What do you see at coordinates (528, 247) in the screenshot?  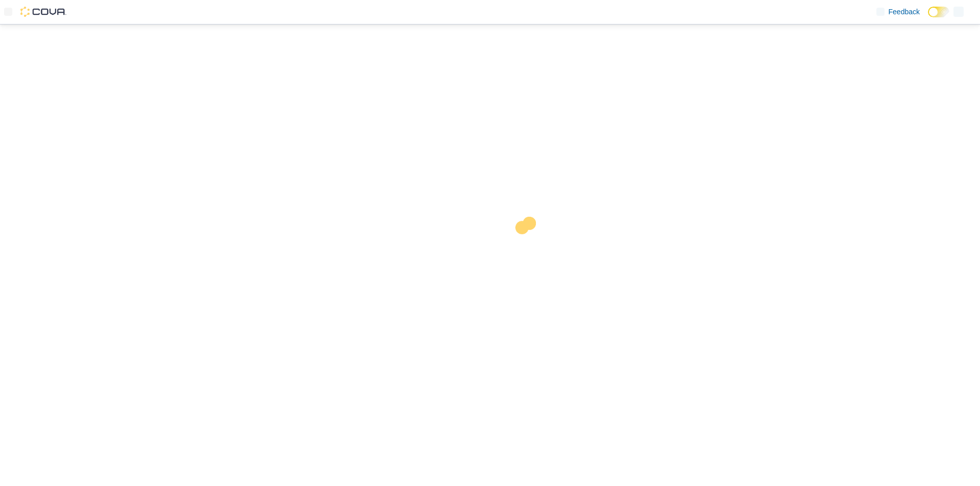 I see `img: cova-loader` at bounding box center [528, 247].